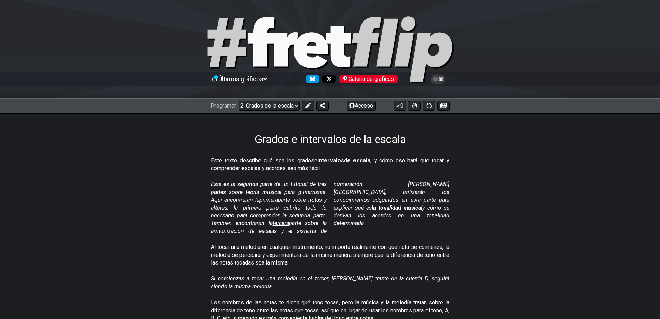 The image size is (660, 319). I want to click on button: Compartir ajuste preestablecido, so click(323, 106).